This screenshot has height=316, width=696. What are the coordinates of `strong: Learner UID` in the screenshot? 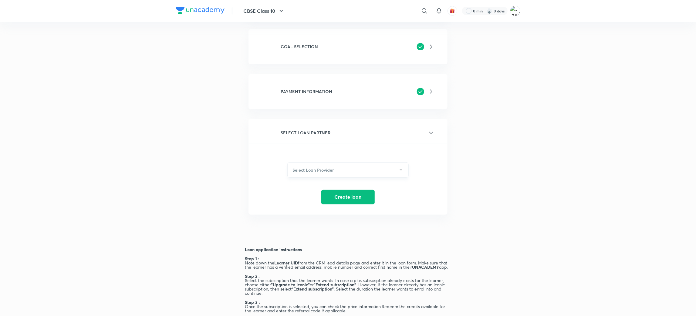 It's located at (286, 263).